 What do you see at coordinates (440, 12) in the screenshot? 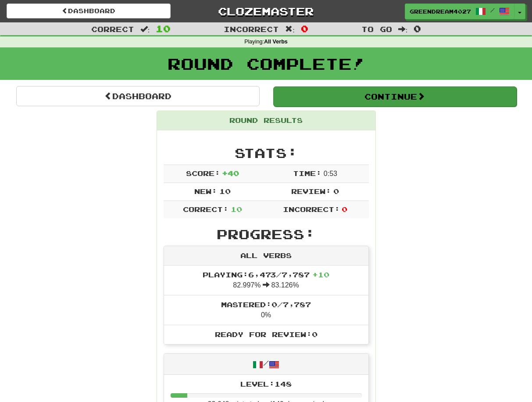
I see `span: GreenDream4027` at bounding box center [440, 12].